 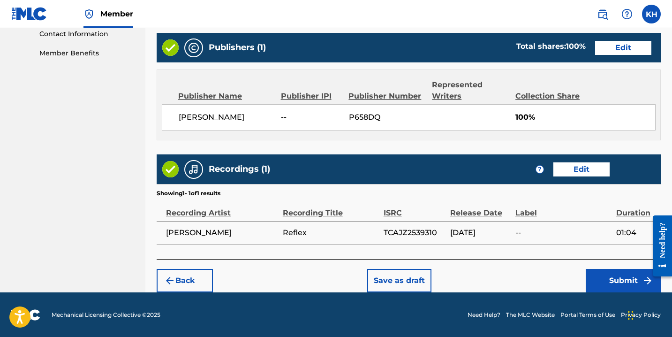 I want to click on div: Publisher IPI, so click(x=311, y=96).